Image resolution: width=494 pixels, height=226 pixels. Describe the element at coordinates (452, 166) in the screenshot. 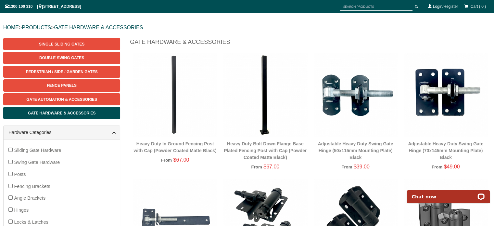

I see `span: $49.00` at that location.